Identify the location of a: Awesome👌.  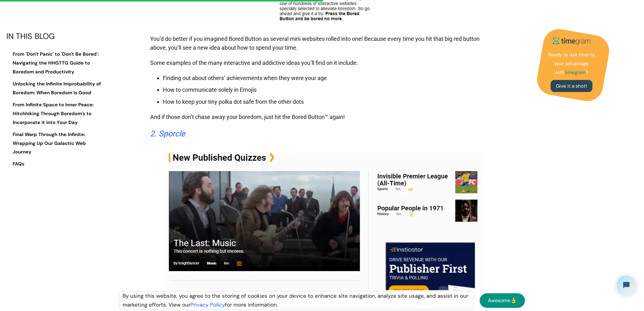
(502, 301).